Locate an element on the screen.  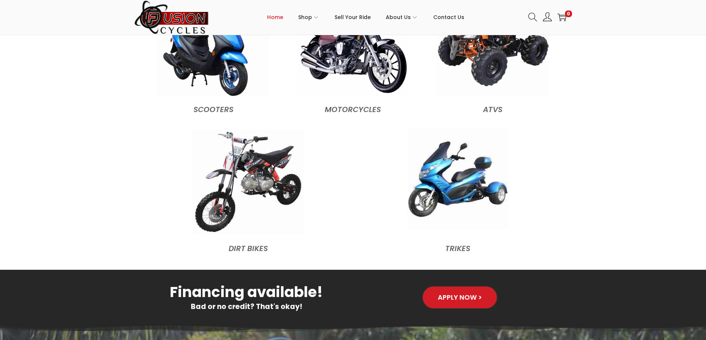
figcaption: Dirt Bikes is located at coordinates (248, 246).